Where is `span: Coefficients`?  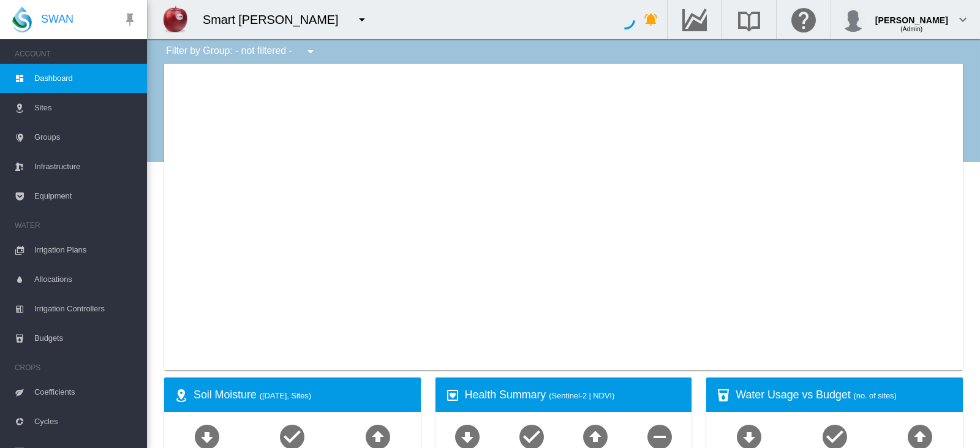
span: Coefficients is located at coordinates (86, 392).